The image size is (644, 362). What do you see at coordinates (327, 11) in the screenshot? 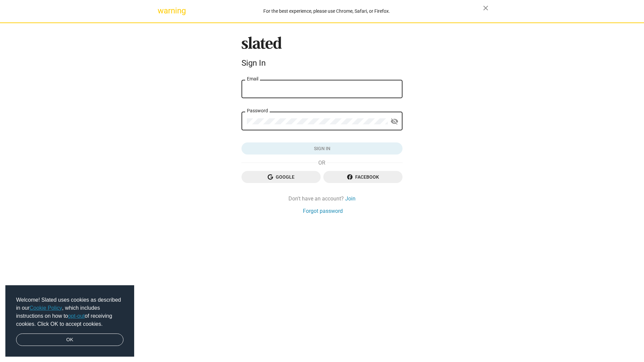
I see `div: For the best experience, please use Chrome, Safari, or Firefox.` at bounding box center [327, 11].